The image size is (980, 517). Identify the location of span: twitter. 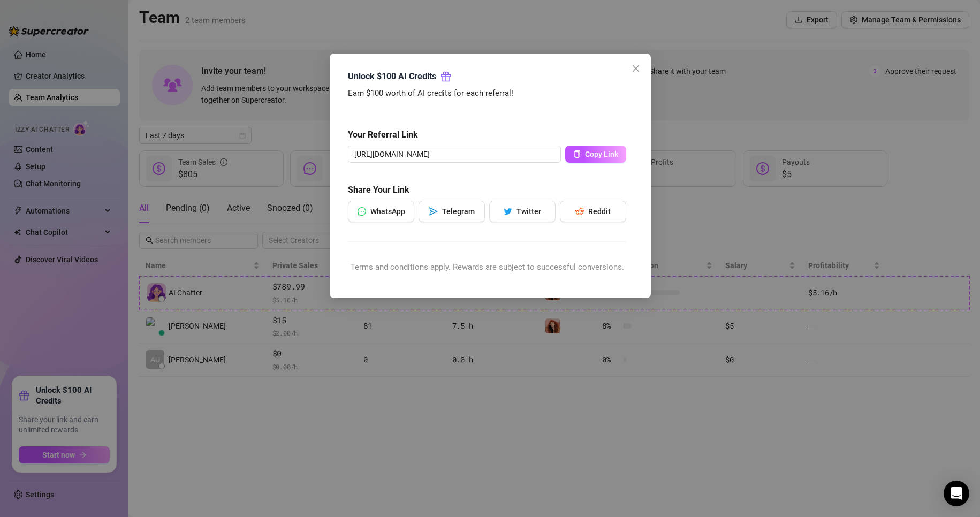
(508, 211).